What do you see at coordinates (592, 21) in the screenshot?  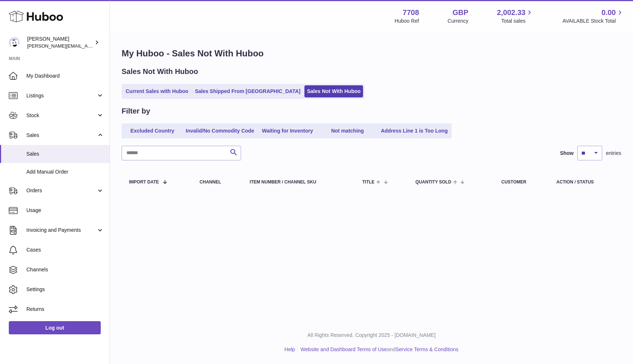 I see `span: AVAILABLE Stock Total` at bounding box center [592, 21].